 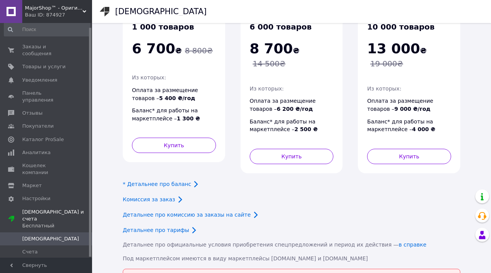 I want to click on span: 5 400 ₴/год, so click(x=177, y=98).